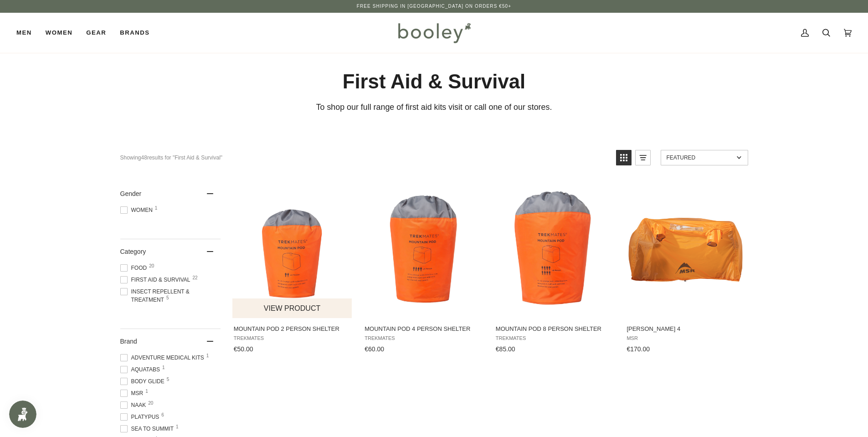  I want to click on img: Trekmates Mountain Pod 8 Person Shelter - Booley Galway, so click(555, 250).